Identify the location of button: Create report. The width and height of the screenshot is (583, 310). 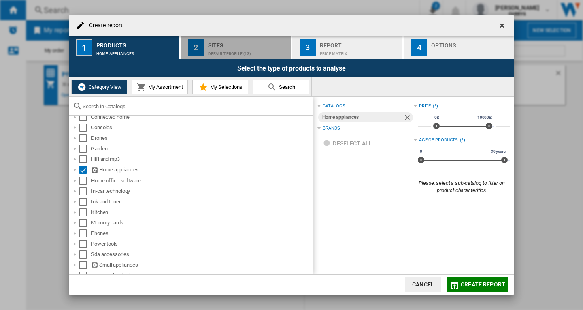
(478, 284).